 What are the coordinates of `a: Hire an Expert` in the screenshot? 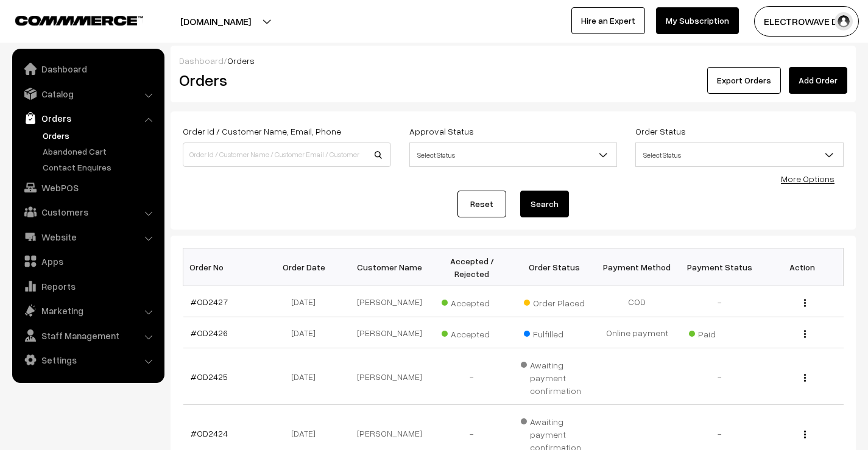 It's located at (608, 21).